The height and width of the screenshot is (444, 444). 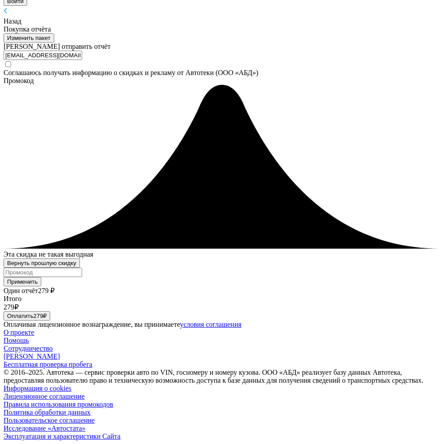 I want to click on div: Сотрудничество, so click(x=222, y=348).